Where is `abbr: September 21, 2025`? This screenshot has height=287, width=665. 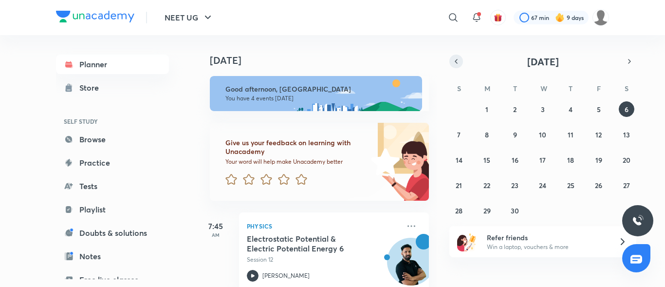
abbr: September 21, 2025 is located at coordinates (459, 185).